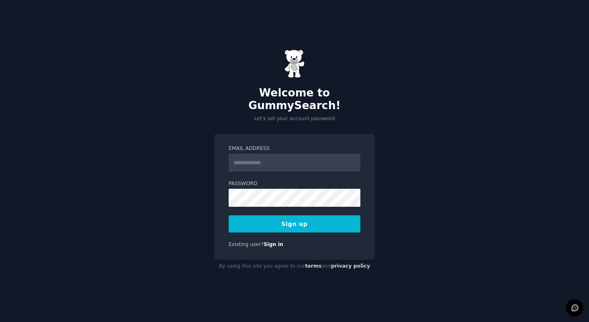  What do you see at coordinates (294, 119) in the screenshot?
I see `p: Let's set your account password` at bounding box center [294, 119].